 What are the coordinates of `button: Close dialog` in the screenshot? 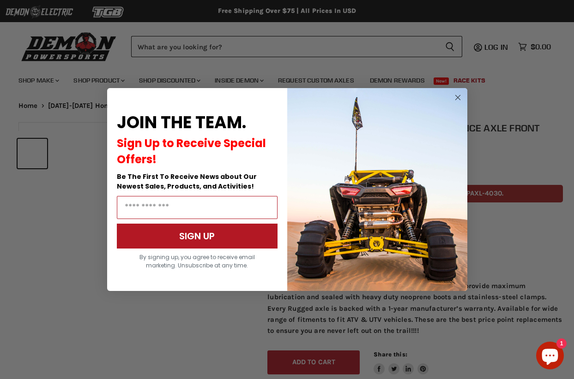 It's located at (458, 97).